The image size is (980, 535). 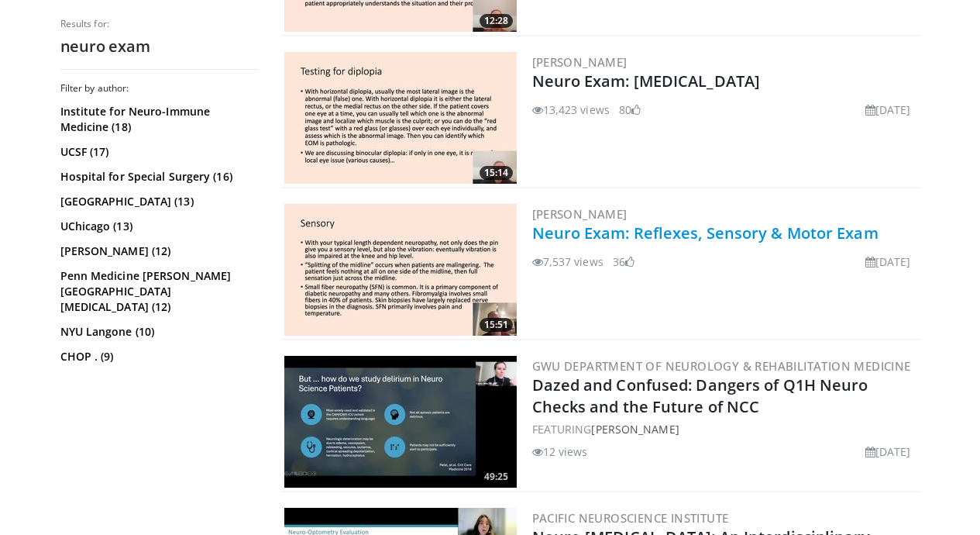 I want to click on a: NYU Langone (10), so click(x=158, y=332).